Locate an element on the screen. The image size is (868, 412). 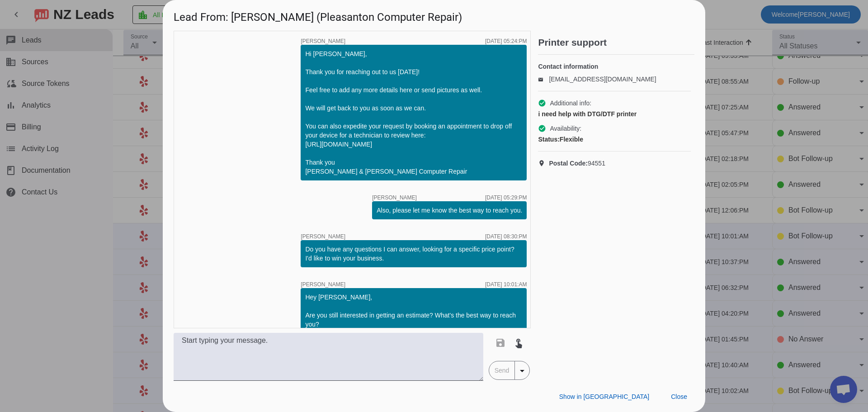
div: Do you have any questions I can answer, looking for a specific price point? I'd like to win your ... is located at coordinates (414, 254).